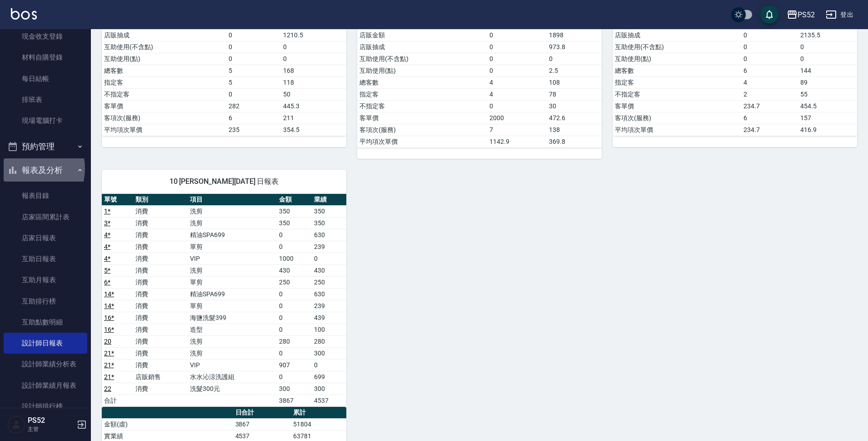 This screenshot has height=441, width=868. What do you see at coordinates (45, 259) in the screenshot?
I see `a: 互助日報表` at bounding box center [45, 259].